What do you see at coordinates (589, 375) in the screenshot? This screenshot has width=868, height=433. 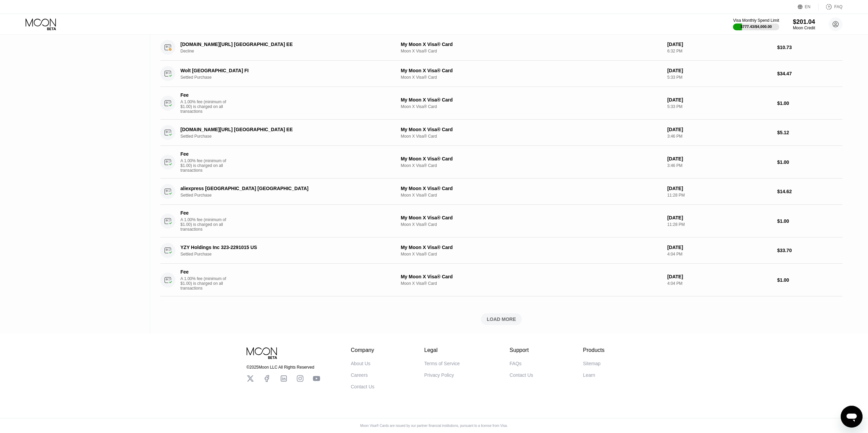 I see `div: Learn` at bounding box center [589, 375].